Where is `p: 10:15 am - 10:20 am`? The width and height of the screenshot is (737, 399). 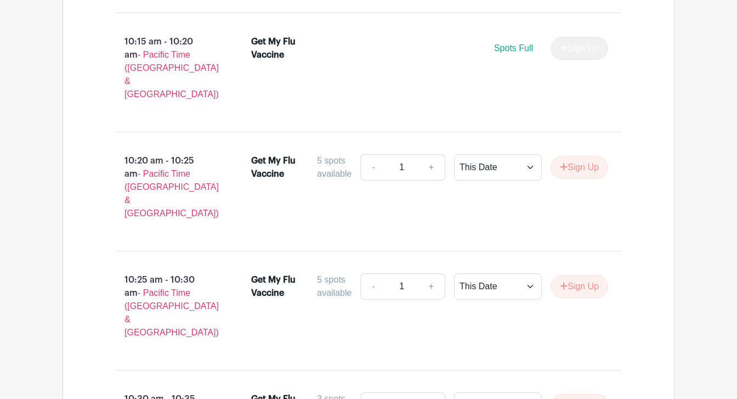 p: 10:15 am - 10:20 am is located at coordinates (166, 68).